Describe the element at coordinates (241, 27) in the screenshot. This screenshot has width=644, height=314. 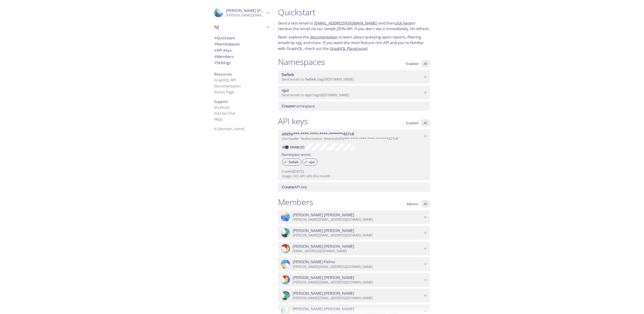
I see `div: NJ` at that location.